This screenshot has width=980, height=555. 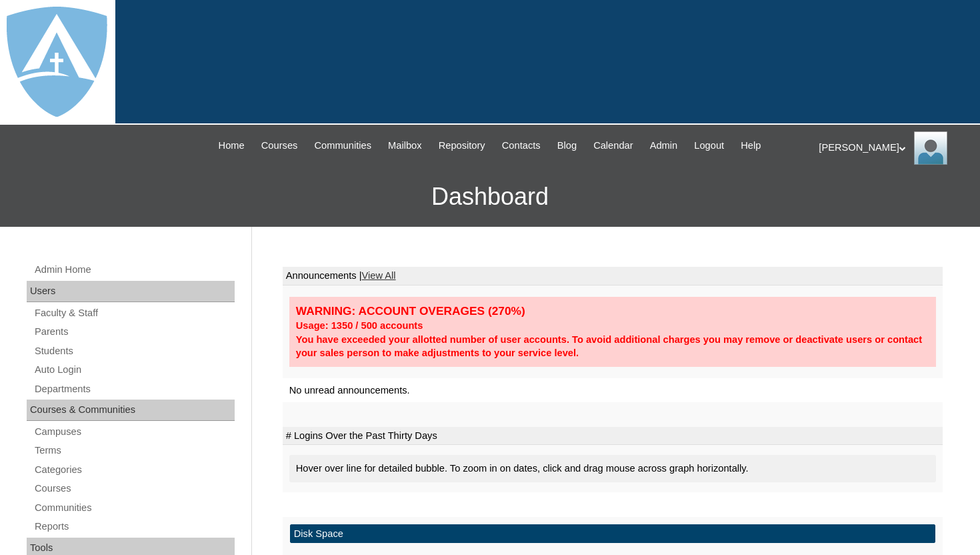 I want to click on span: Contacts, so click(x=522, y=145).